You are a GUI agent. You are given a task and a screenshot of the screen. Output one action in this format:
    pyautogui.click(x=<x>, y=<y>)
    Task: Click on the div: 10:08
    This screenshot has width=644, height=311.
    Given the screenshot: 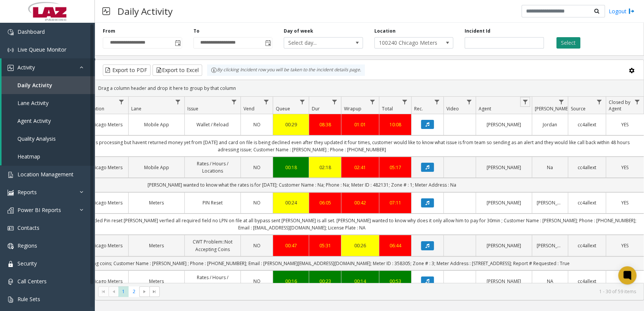 What is the action you would take?
    pyautogui.click(x=395, y=124)
    